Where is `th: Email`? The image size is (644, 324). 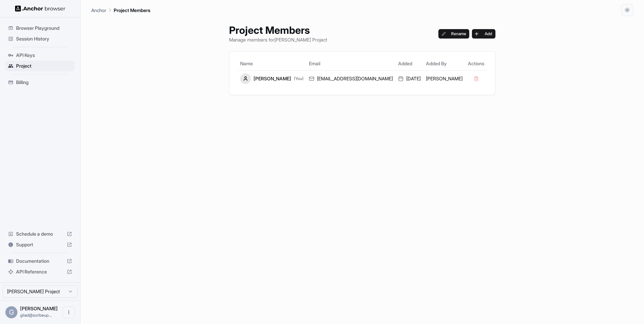
th: Email is located at coordinates (351, 64).